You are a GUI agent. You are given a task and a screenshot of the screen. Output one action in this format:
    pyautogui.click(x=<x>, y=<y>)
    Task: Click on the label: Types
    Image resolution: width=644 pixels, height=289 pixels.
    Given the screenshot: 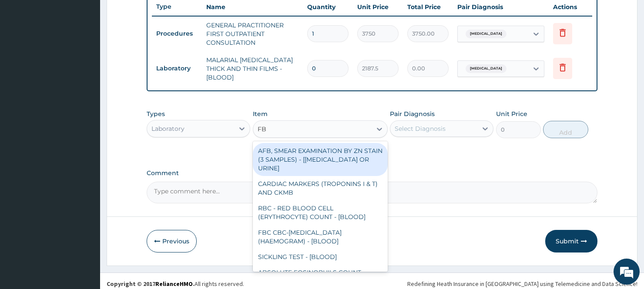 What is the action you would take?
    pyautogui.click(x=156, y=114)
    